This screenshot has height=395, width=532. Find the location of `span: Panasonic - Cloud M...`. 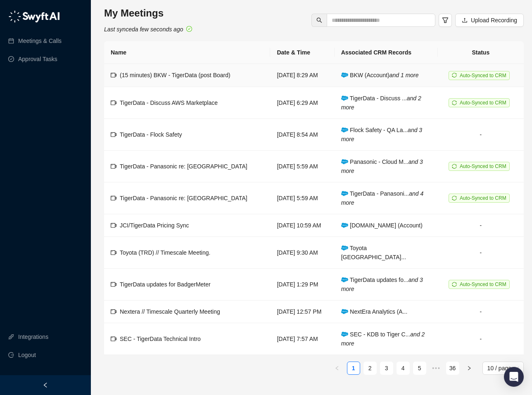

span: Panasonic - Cloud M... is located at coordinates (382, 166).